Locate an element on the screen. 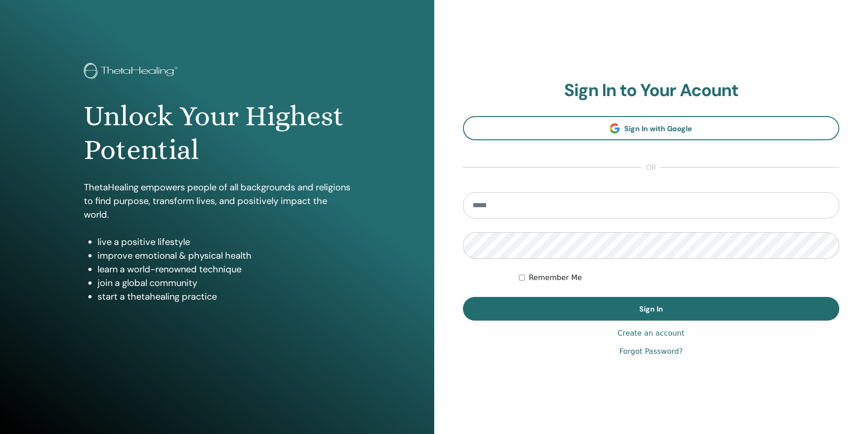  li: live a positive lifestyle is located at coordinates (224, 242).